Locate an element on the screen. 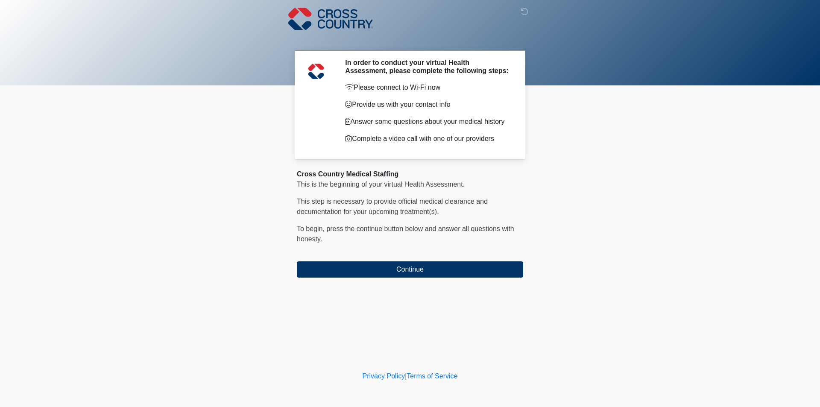 The width and height of the screenshot is (820, 407). p: Provide us with your contact info is located at coordinates (428, 105).